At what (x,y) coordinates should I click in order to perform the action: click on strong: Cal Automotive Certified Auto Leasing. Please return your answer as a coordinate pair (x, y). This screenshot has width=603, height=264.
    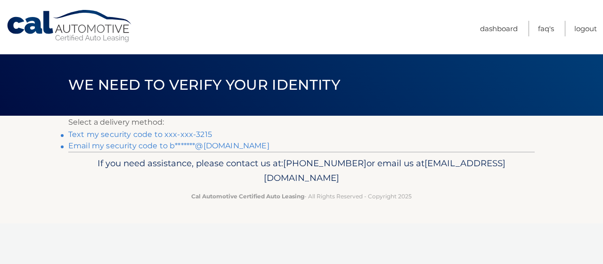
    Looking at the image, I should click on (248, 196).